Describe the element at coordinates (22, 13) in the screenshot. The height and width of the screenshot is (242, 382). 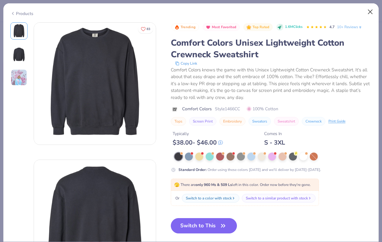
I see `div: Products` at that location.